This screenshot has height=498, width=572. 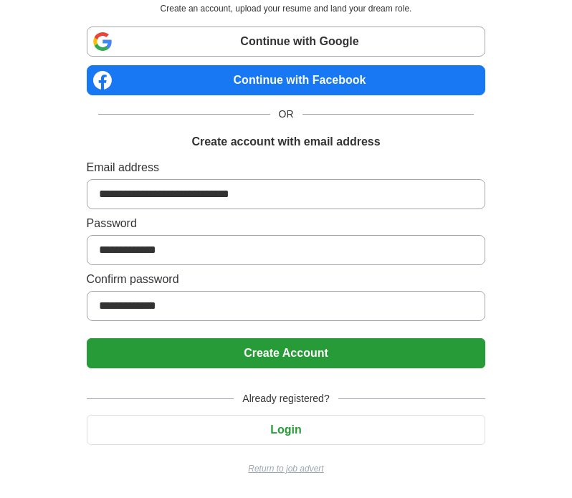 I want to click on a: Return to job advert, so click(x=286, y=469).